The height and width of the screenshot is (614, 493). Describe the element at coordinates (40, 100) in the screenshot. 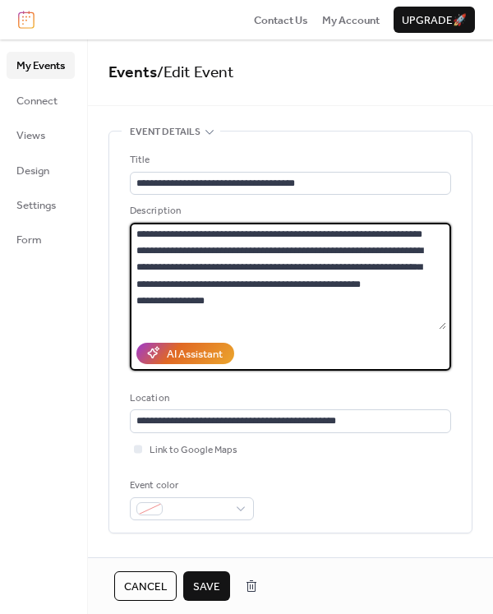

I see `a: Connect` at that location.